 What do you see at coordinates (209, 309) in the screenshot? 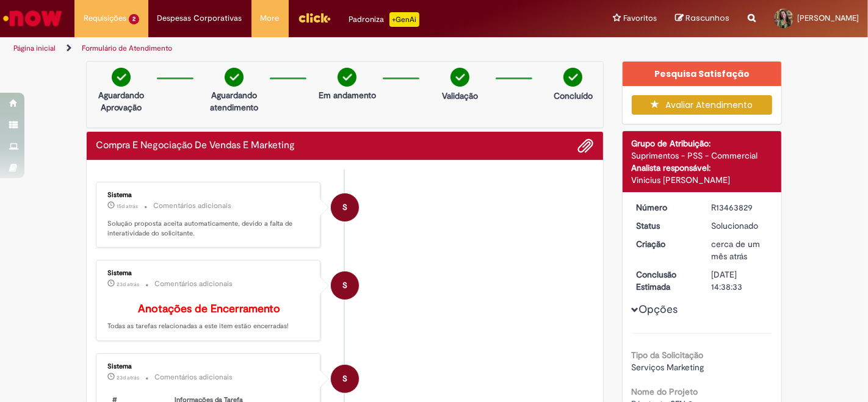
I see `b: Anotações de Encerramento` at bounding box center [209, 309].